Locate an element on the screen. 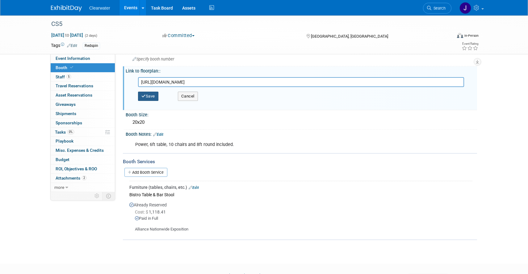  td: Tags is located at coordinates (64, 46).